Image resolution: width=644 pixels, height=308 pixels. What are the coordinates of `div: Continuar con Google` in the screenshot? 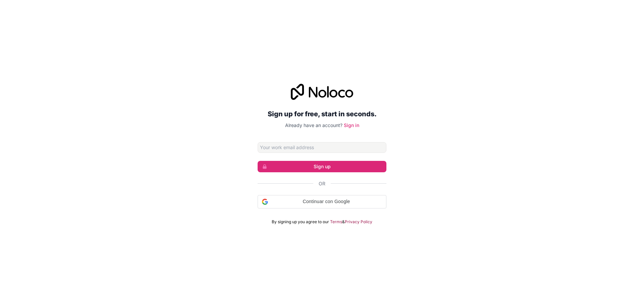 It's located at (322, 202).